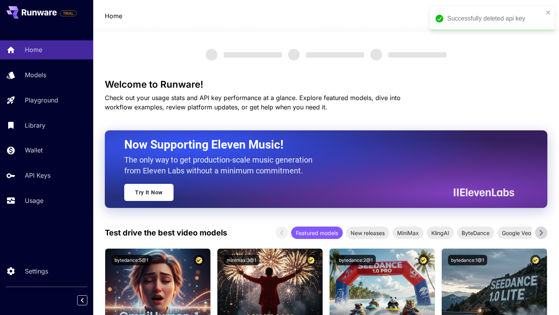 Image resolution: width=559 pixels, height=315 pixels. Describe the element at coordinates (113, 16) in the screenshot. I see `nav: breadcrumb` at that location.